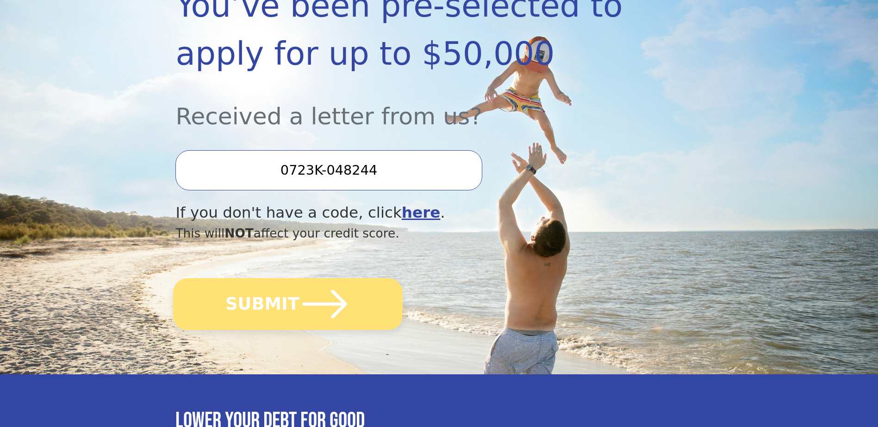 This screenshot has width=878, height=427. I want to click on button: SUBMIT, so click(288, 304).